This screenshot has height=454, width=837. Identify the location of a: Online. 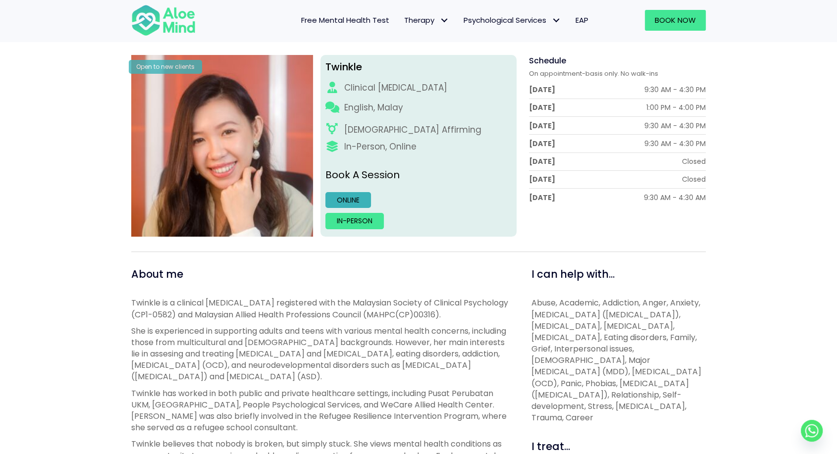
(348, 200).